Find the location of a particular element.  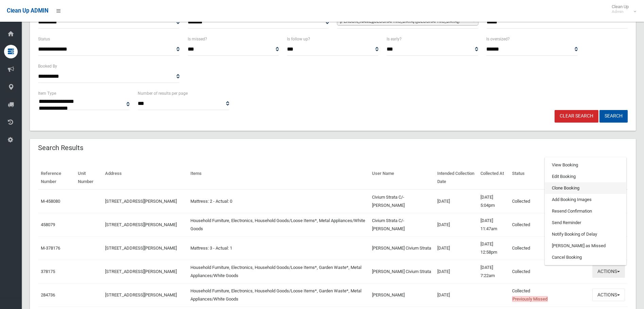

label: Is early? is located at coordinates (394, 39).